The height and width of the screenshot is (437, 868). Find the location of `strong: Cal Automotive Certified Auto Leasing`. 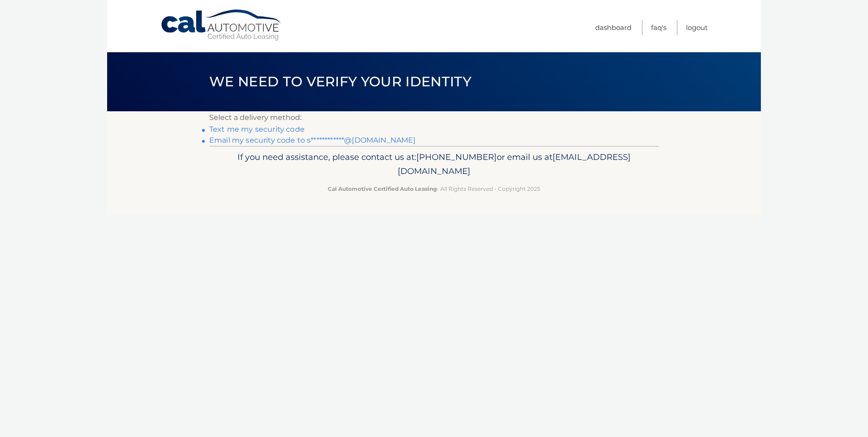

strong: Cal Automotive Certified Auto Leasing is located at coordinates (382, 188).